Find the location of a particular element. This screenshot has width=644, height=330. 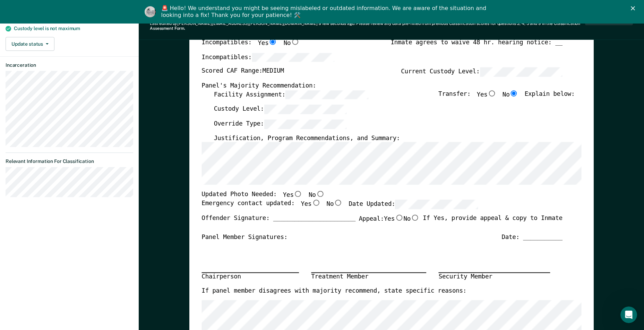

div: Transfer: Explain below: is located at coordinates (506, 97).